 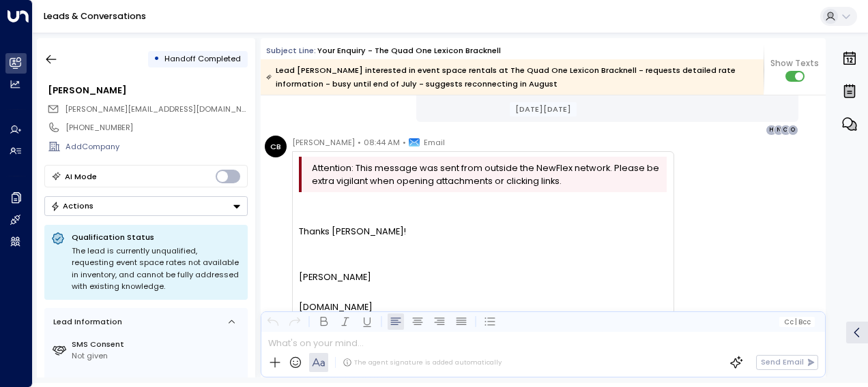 I want to click on button: Undo, so click(x=273, y=322).